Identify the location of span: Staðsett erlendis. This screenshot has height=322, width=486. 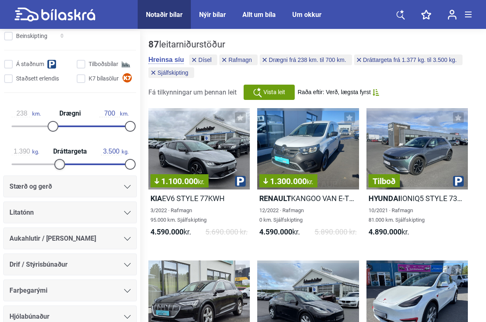
(38, 78).